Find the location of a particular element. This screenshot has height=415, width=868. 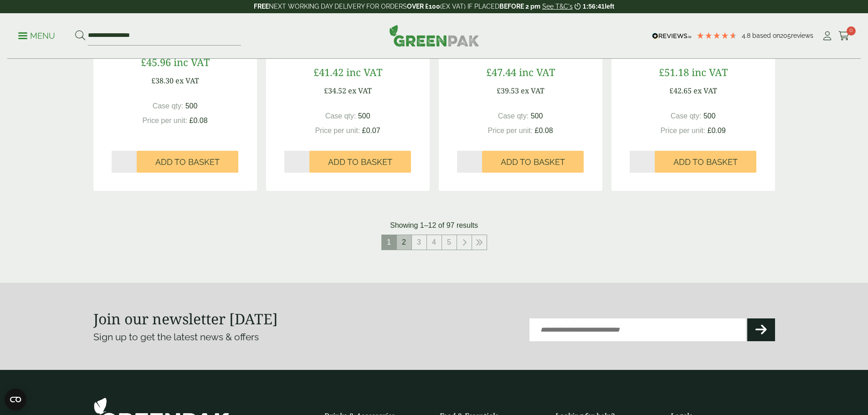

a: 4 is located at coordinates (434, 243).